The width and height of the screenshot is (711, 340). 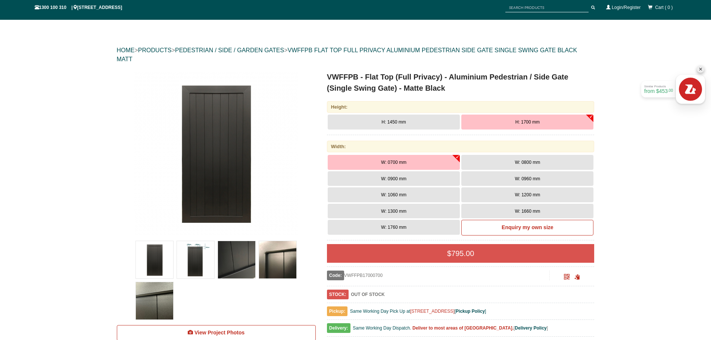 I want to click on a: Login/Register, so click(x=626, y=7).